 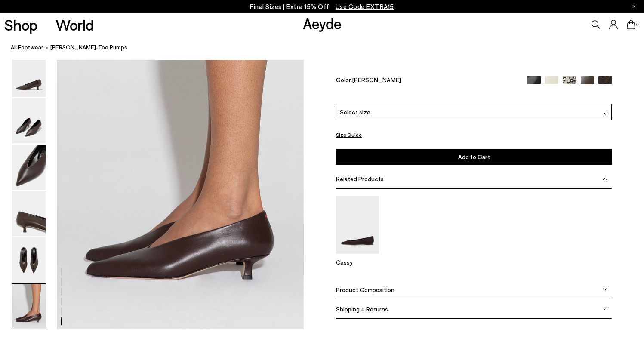 I want to click on p: Final Sizes | Extra 15% Off, so click(x=322, y=6).